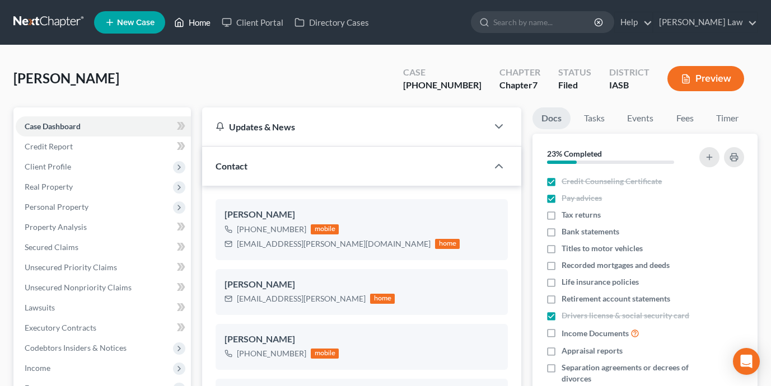 The image size is (771, 386). What do you see at coordinates (40, 308) in the screenshot?
I see `span: Lawsuits` at bounding box center [40, 308].